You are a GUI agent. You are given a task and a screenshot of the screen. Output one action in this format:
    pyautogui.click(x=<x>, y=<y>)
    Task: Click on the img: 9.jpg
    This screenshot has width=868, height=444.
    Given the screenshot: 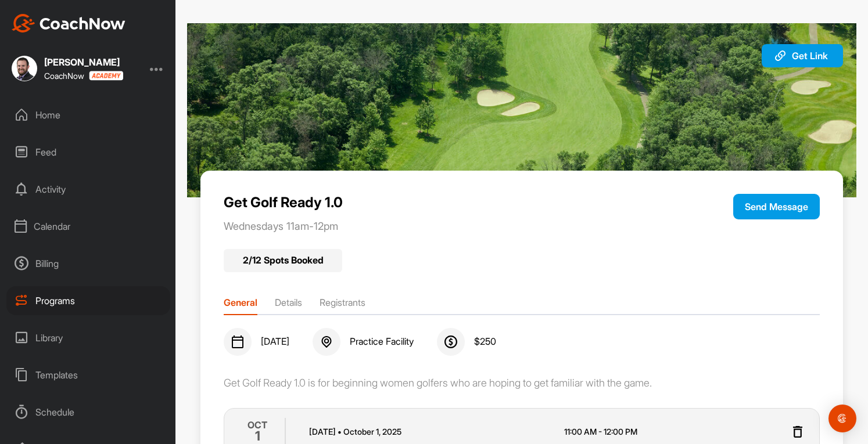 What is the action you would take?
    pyautogui.click(x=522, y=110)
    